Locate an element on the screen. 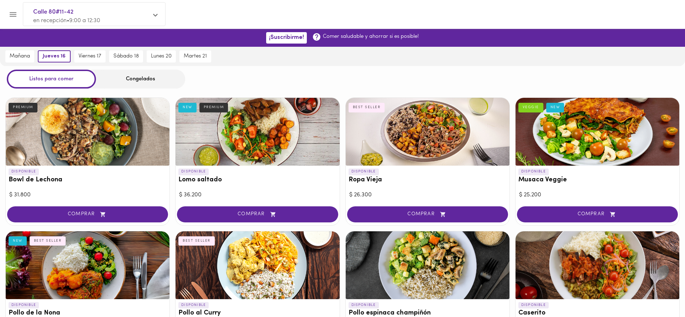 The image size is (685, 317). div: Ropa Vieja is located at coordinates (427, 132).